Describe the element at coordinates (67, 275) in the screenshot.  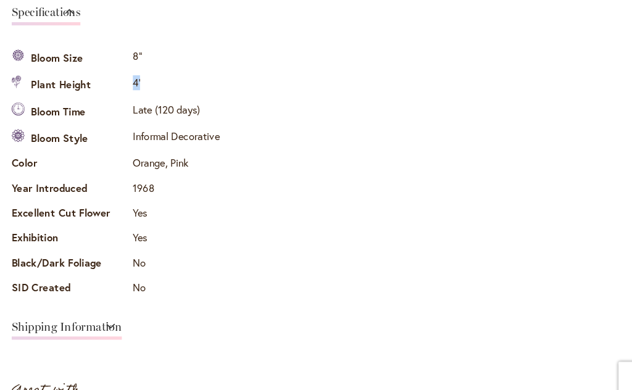
I see `th: SID Created` at that location.